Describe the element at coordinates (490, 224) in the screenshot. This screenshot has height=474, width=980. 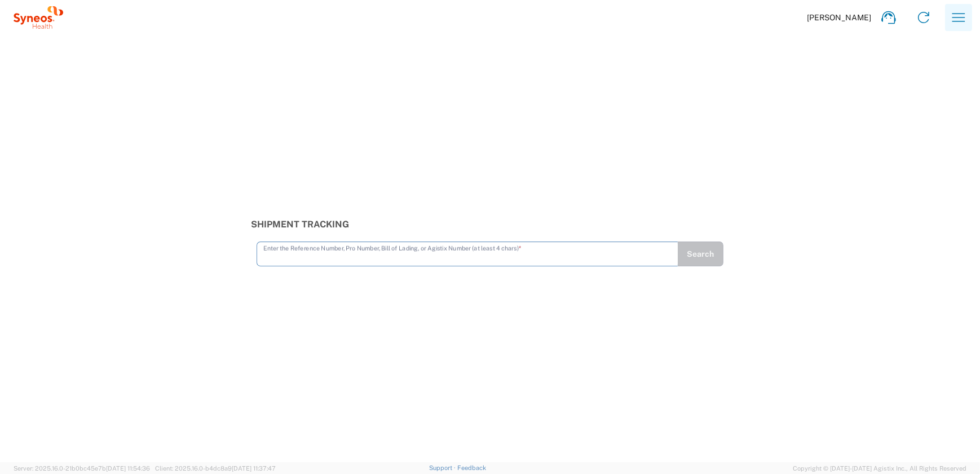
I see `h3: Shipment Tracking` at that location.